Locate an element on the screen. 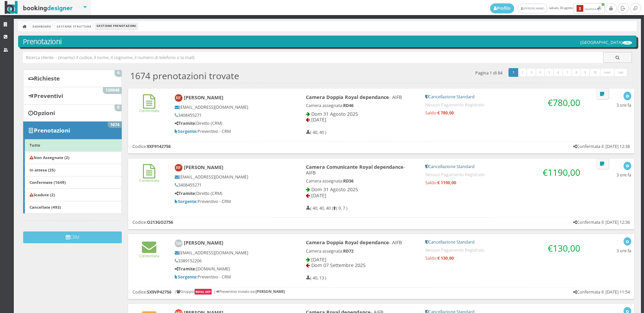 The image size is (644, 313). span: 130,00 is located at coordinates (566, 249).